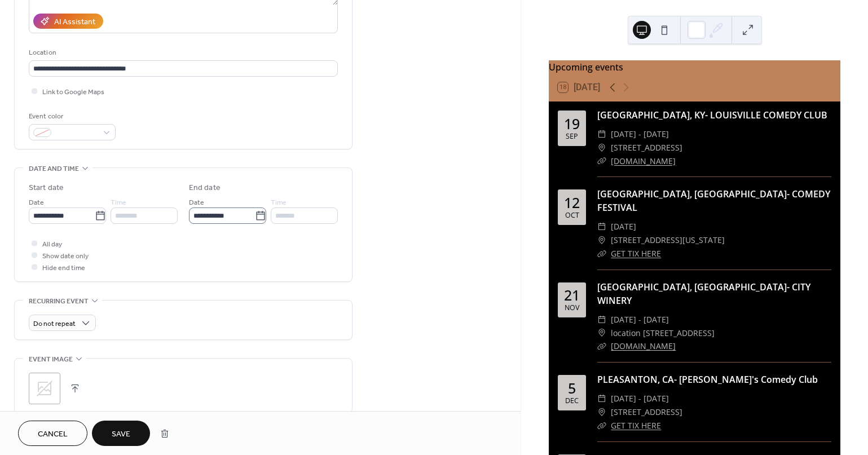 The height and width of the screenshot is (455, 868). Describe the element at coordinates (205, 188) in the screenshot. I see `div: End date` at that location.